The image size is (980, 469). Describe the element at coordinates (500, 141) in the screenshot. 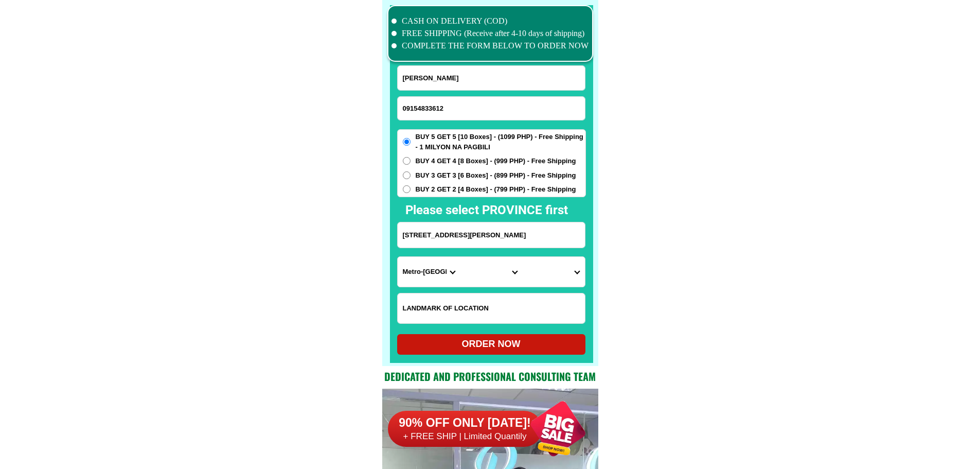

I see `span: BUY 5 GET 5 [10 Boxes] - (1099 PHP) - Free Shipping - 1 MILYON NA PAGBILI` at that location.